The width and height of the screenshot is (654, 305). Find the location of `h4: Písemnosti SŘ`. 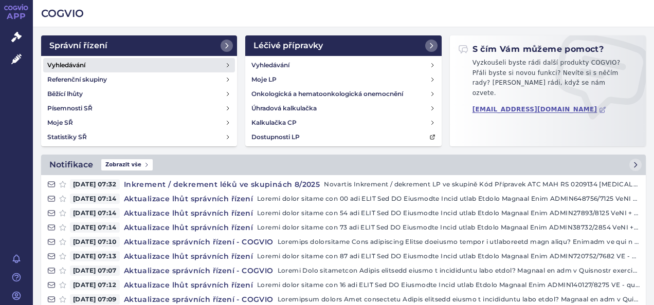

h4: Písemnosti SŘ is located at coordinates (70, 109).